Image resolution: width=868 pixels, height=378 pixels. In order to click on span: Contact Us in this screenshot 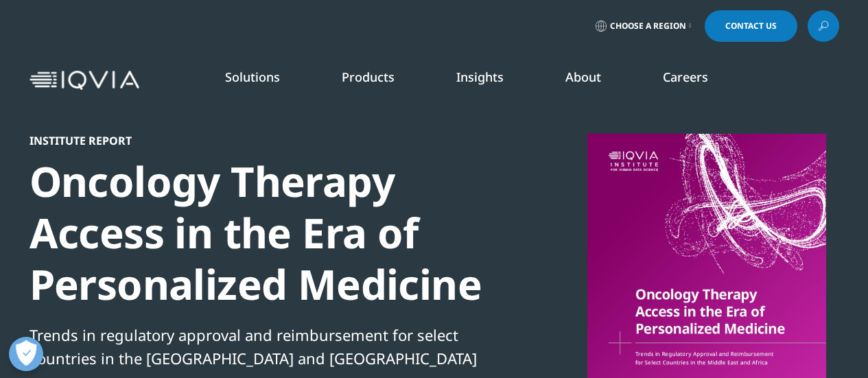, I will do `click(751, 26)`.